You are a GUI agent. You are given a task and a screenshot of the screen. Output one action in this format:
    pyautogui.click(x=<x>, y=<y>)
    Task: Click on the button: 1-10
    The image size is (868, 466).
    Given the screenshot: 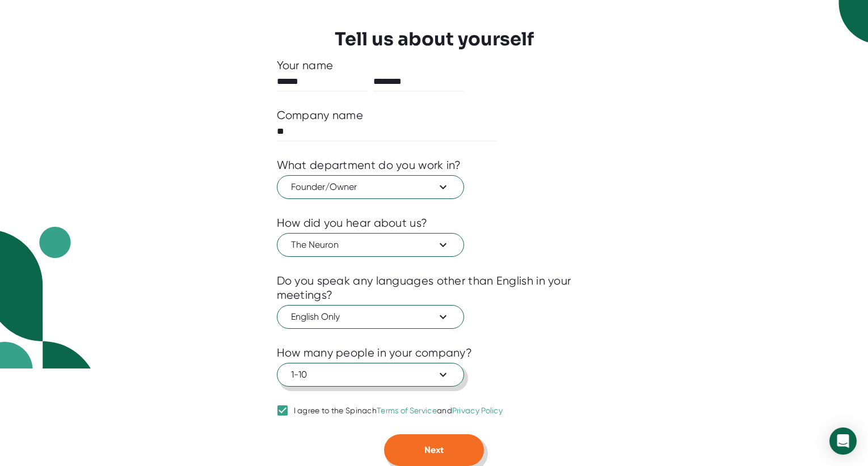 What is the action you would take?
    pyautogui.click(x=370, y=375)
    